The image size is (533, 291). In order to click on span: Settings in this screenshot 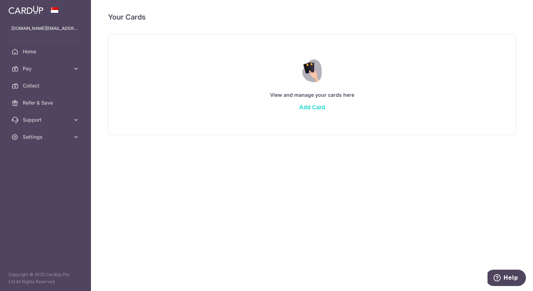, I will do `click(46, 137)`.